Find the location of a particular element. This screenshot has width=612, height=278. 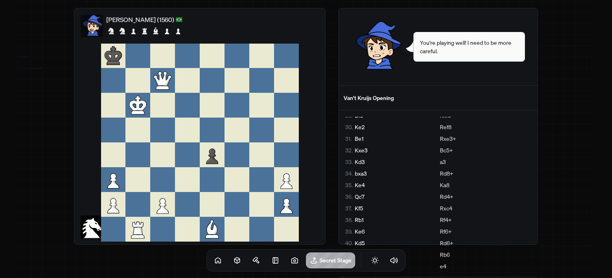

span: Rf4+ is located at coordinates (446, 219).